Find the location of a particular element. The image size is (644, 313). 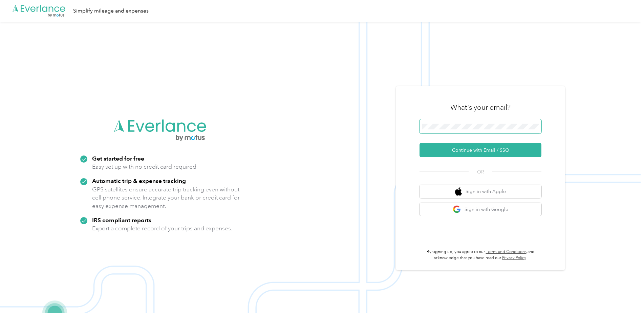

img: google logo is located at coordinates (457, 209).